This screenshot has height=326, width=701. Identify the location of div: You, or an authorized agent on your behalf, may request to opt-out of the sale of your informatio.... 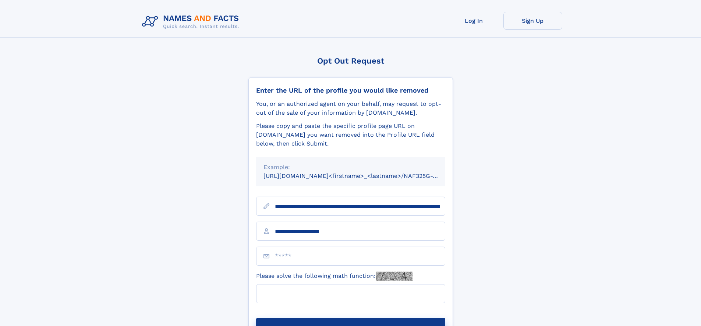
(351, 109).